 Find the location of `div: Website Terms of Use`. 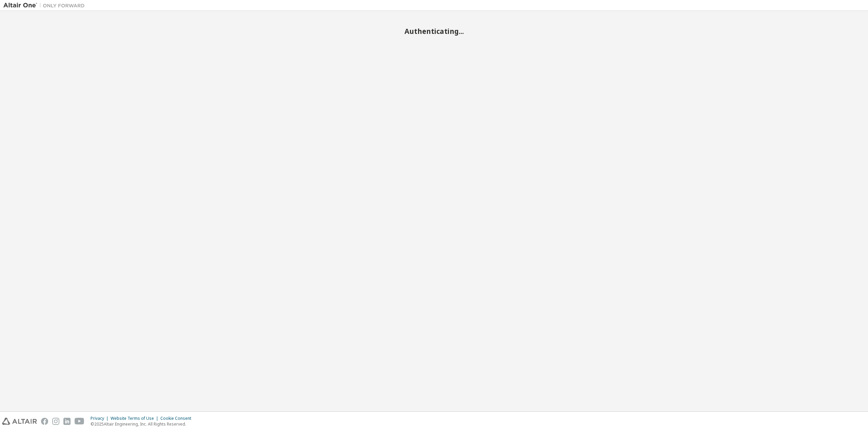

div: Website Terms of Use is located at coordinates (135, 418).